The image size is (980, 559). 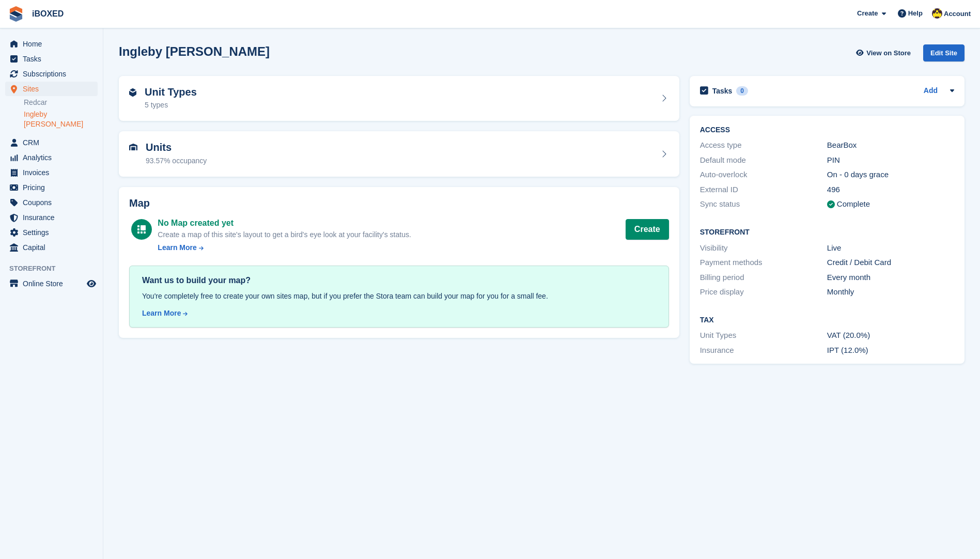 What do you see at coordinates (399, 98) in the screenshot?
I see `a: Unit Types 5 types` at bounding box center [399, 98].